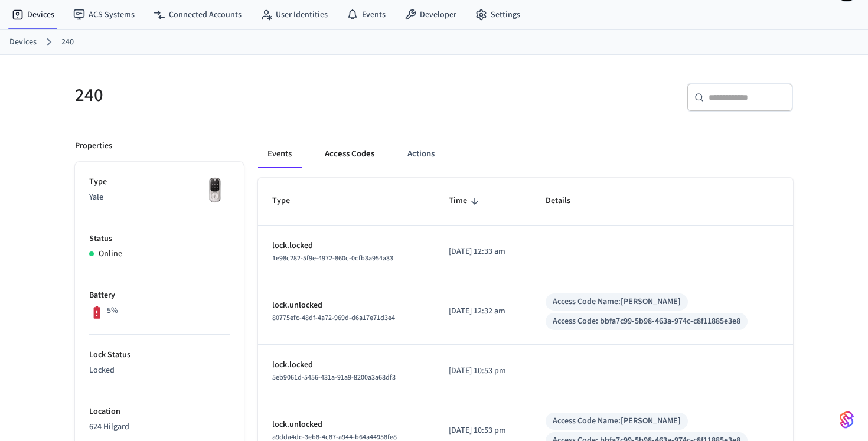 The height and width of the screenshot is (441, 868). I want to click on a: 240, so click(67, 42).